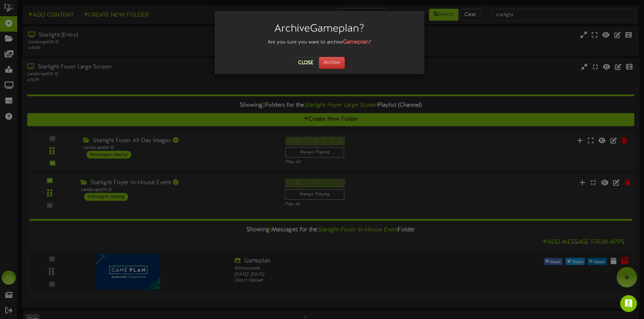  Describe the element at coordinates (305, 63) in the screenshot. I see `button: Close` at that location.